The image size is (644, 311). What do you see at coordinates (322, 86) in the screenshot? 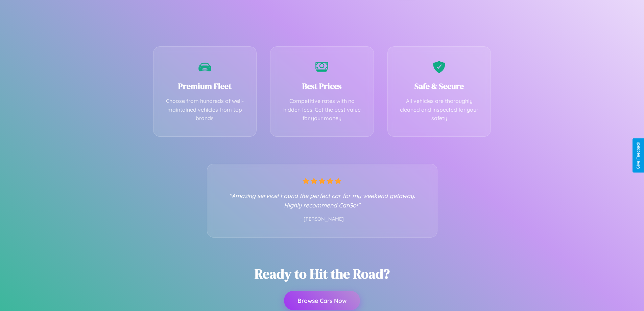
I see `h3: Best Prices` at bounding box center [322, 86].